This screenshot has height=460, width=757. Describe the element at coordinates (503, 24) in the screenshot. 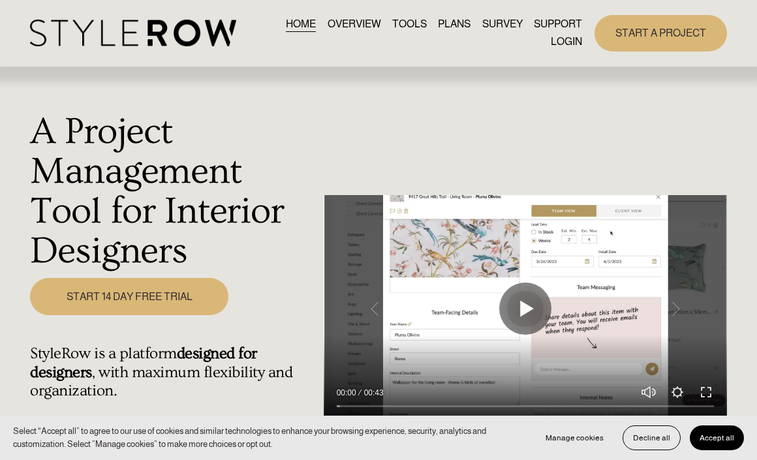

I see `a: SURVEY` at that location.